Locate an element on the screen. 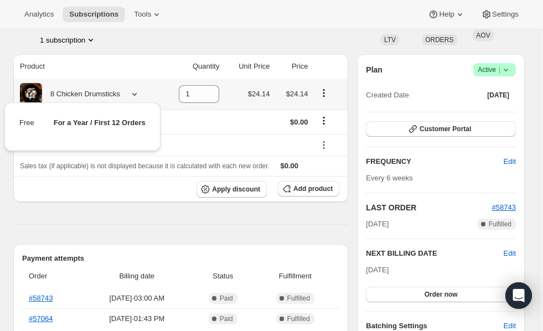 This screenshot has height=331, width=543. span: AOV is located at coordinates (483, 35).